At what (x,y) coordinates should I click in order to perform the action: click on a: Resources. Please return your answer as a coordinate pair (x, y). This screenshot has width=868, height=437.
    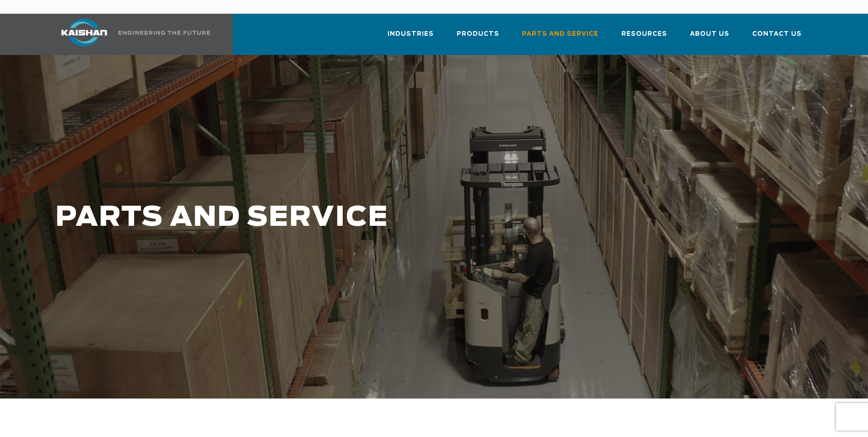
    Looking at the image, I should click on (645, 38).